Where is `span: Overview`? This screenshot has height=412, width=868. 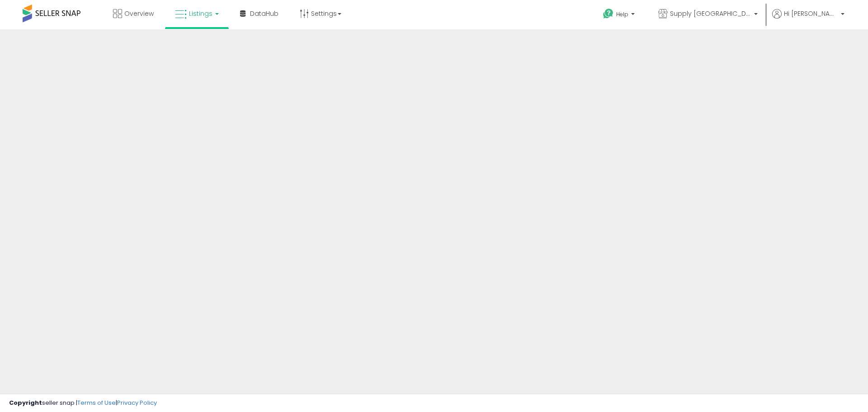
span: Overview is located at coordinates (139, 13).